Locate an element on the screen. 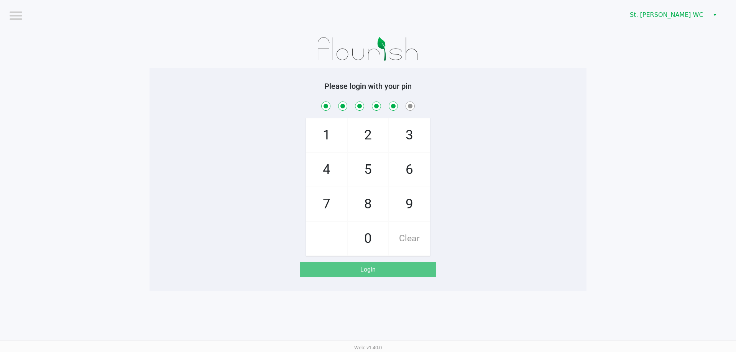  span: Clear is located at coordinates (410, 239).